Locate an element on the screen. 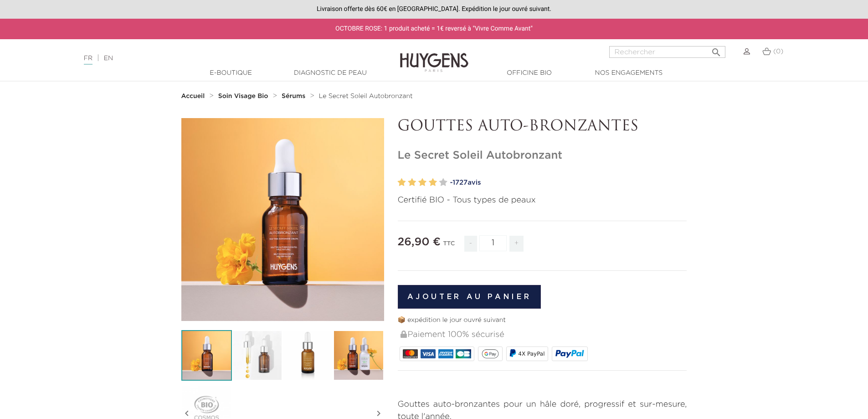 This screenshot has height=419, width=868. h1: Le Secret Soleil Autobronzant is located at coordinates (542, 155).